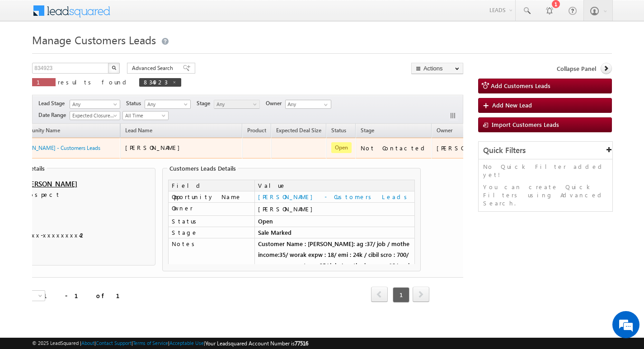 Image resolution: width=644 pixels, height=349 pixels. What do you see at coordinates (87, 295) in the screenshot?
I see `div: 1 - 1 of 1` at bounding box center [87, 295].